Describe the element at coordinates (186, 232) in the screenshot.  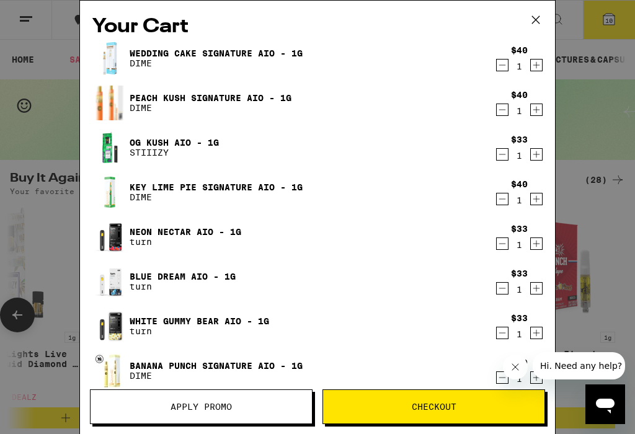
I see `a: Neon Nectar AIO - 1g` at that location.